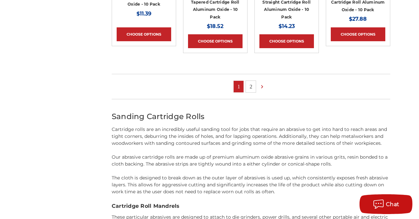 The width and height of the screenshot is (419, 219). I want to click on span: $14.23, so click(286, 26).